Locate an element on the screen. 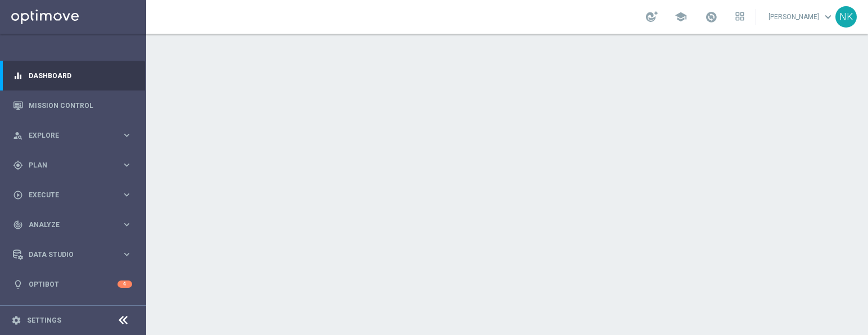 This screenshot has height=335, width=868. div: Analyze is located at coordinates (67, 225).